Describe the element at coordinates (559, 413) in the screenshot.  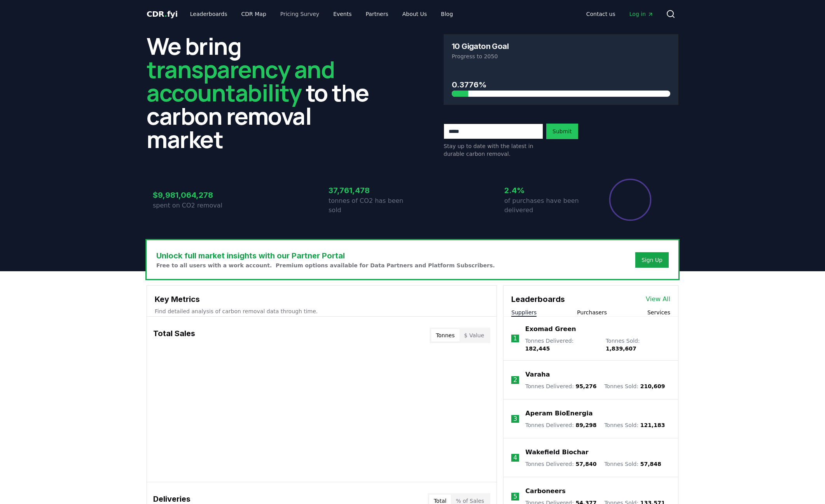
I see `p: Aperam BioEnergia` at that location.